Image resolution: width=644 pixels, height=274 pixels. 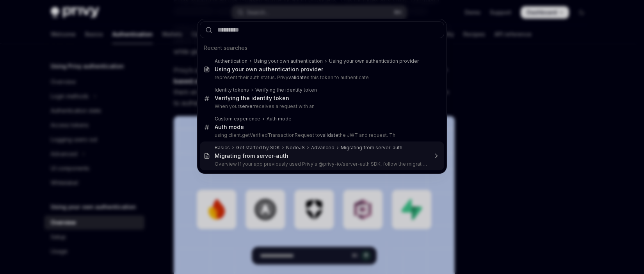 What do you see at coordinates (231, 61) in the screenshot?
I see `div: Authentication` at bounding box center [231, 61].